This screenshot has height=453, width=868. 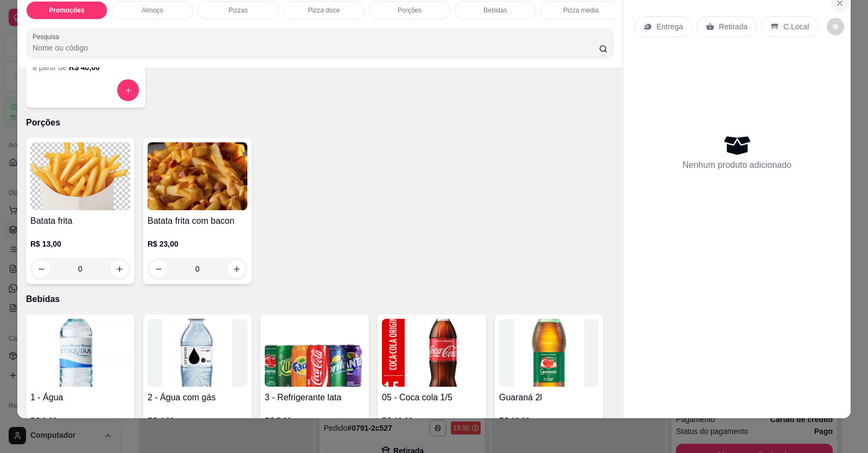 I want to click on p: R$ 10,00, so click(x=432, y=420).